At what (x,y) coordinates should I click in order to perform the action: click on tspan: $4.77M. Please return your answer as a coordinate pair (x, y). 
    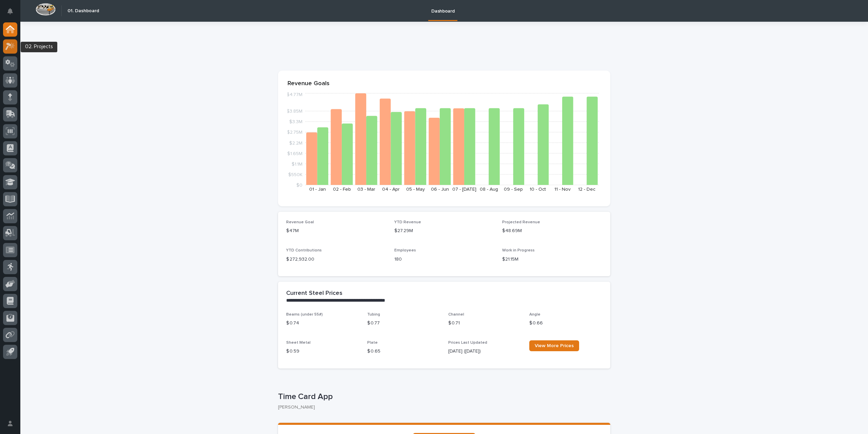
    Looking at the image, I should click on (294, 94).